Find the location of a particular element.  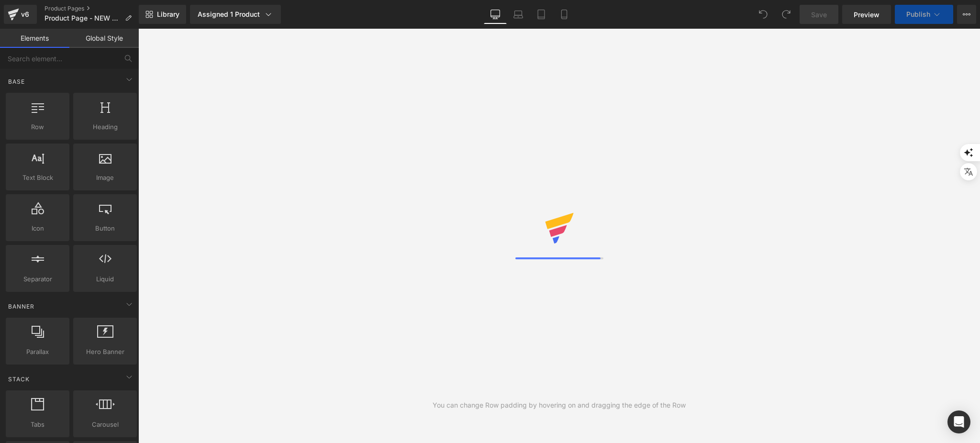

a: New Library is located at coordinates (162, 14).